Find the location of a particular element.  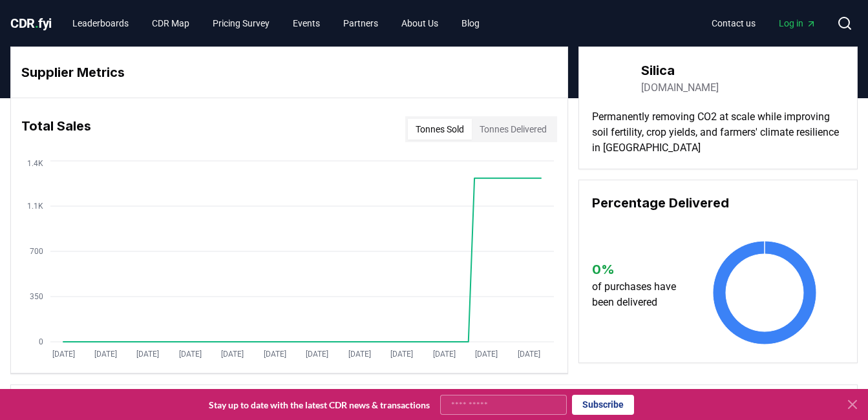

a: Leaderboards is located at coordinates (100, 23).